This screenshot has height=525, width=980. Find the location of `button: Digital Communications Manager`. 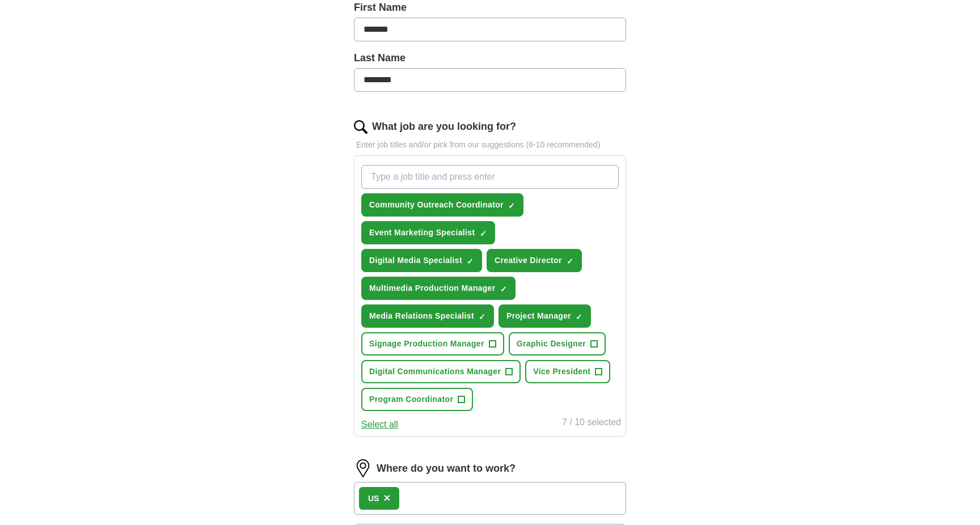

button: Digital Communications Manager is located at coordinates (441, 372).